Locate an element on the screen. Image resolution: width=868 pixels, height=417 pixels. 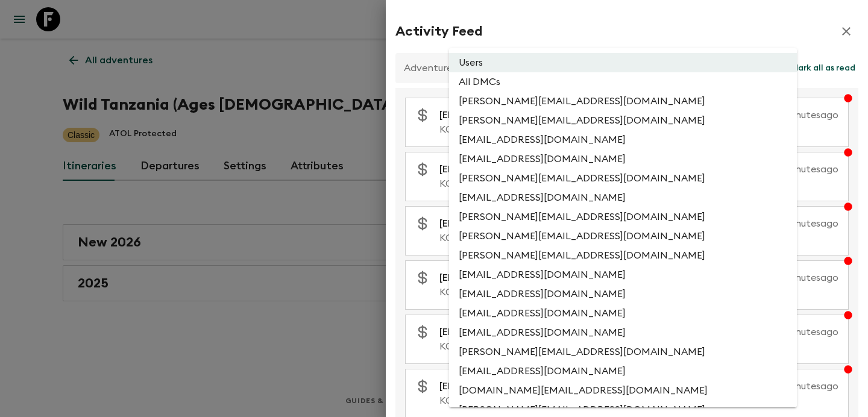
li: All DMCs is located at coordinates (623, 82).